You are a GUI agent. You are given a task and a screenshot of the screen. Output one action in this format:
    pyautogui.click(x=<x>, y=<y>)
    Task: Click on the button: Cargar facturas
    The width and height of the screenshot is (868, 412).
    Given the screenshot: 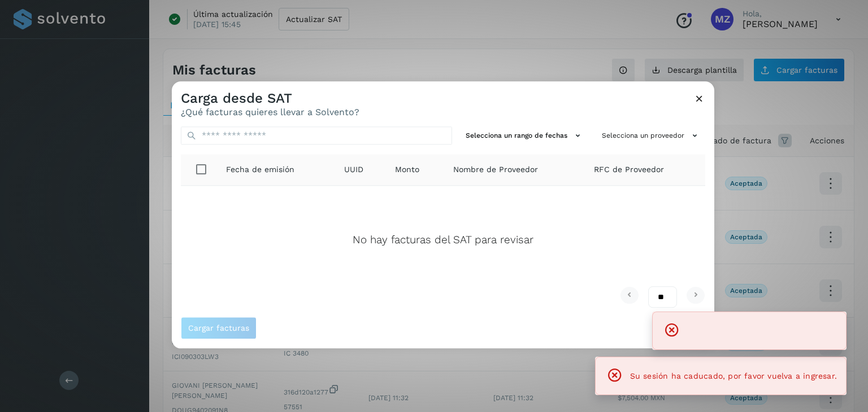 What is the action you would take?
    pyautogui.click(x=219, y=329)
    